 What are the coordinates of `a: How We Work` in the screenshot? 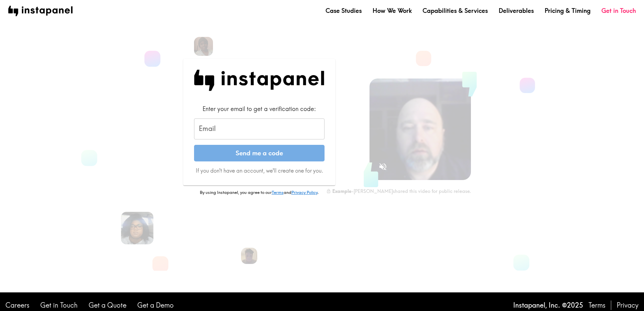 It's located at (392, 11).